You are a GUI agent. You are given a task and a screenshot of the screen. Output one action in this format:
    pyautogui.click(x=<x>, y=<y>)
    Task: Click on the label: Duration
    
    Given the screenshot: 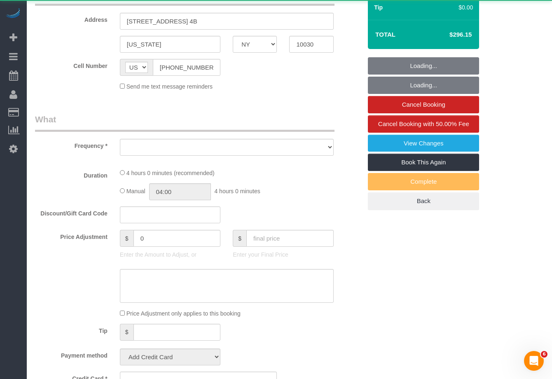 What is the action you would take?
    pyautogui.click(x=71, y=174)
    